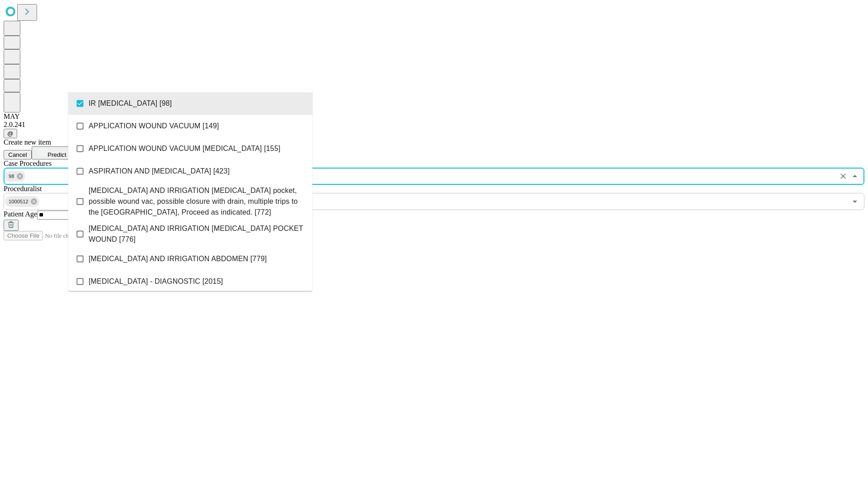 The width and height of the screenshot is (868, 488). I want to click on div: 2.0.241, so click(434, 125).